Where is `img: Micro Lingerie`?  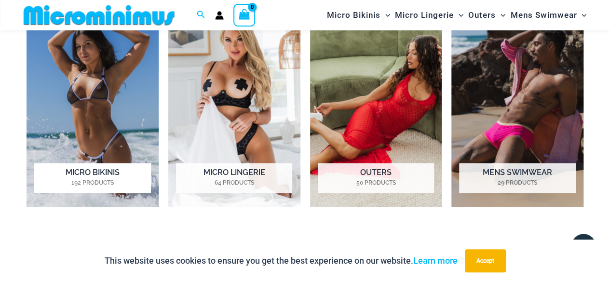
img: Micro Lingerie is located at coordinates (234, 104).